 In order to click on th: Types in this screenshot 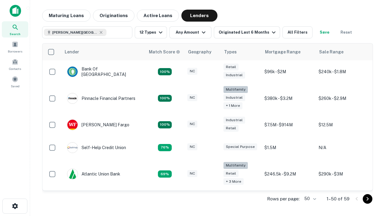, I will do `click(241, 52)`.